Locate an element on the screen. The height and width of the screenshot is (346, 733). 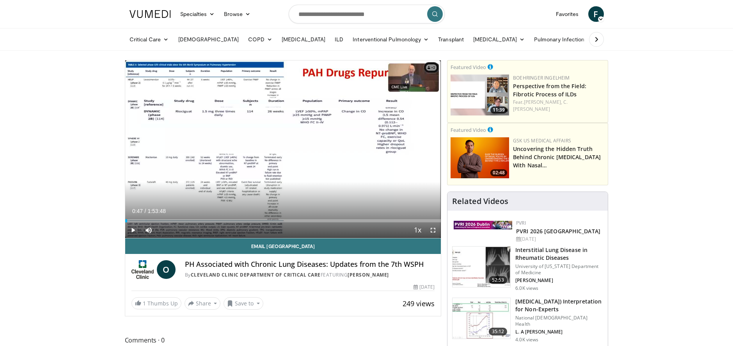
input: Search topics, interventions is located at coordinates (367, 14).